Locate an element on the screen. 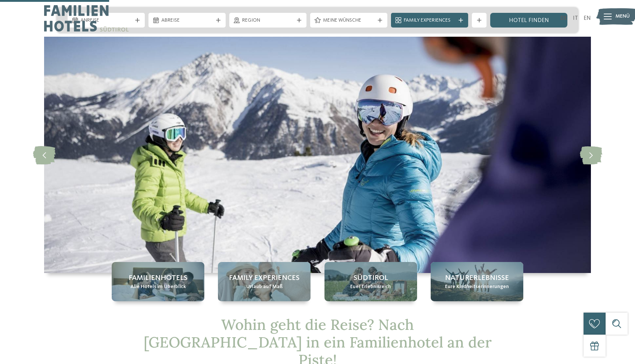 The height and width of the screenshot is (364, 635). a: Familienhotel an der Piste = Spaß ohne Ende Family Experiences Urlaub auf Maß is located at coordinates (264, 282).